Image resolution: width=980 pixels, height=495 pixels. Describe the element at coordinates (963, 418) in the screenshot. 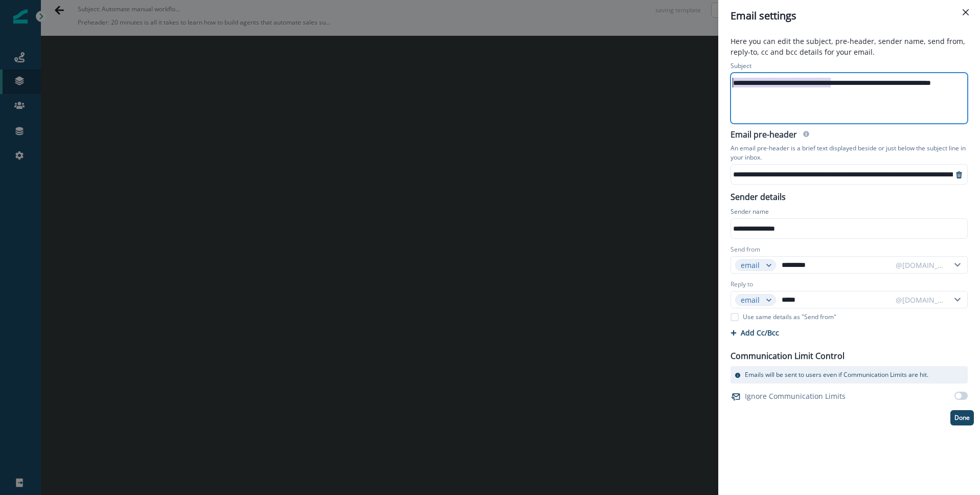

I see `button: Done` at that location.